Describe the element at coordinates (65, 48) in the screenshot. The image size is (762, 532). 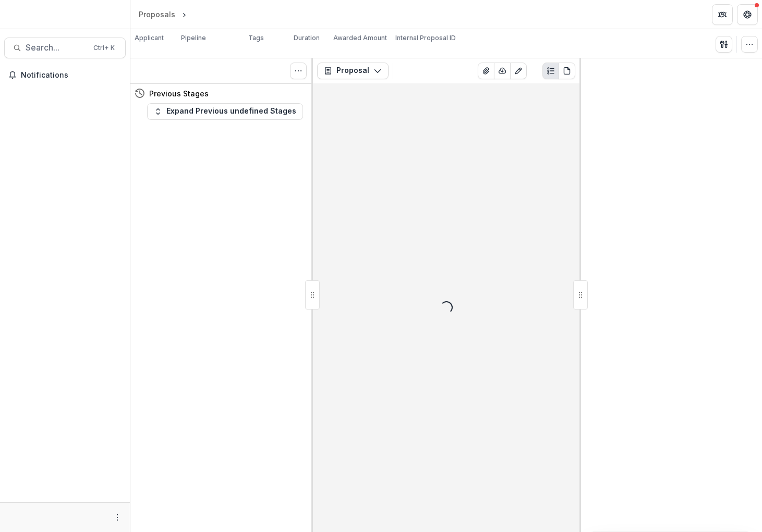
I see `button: Search...` at that location.